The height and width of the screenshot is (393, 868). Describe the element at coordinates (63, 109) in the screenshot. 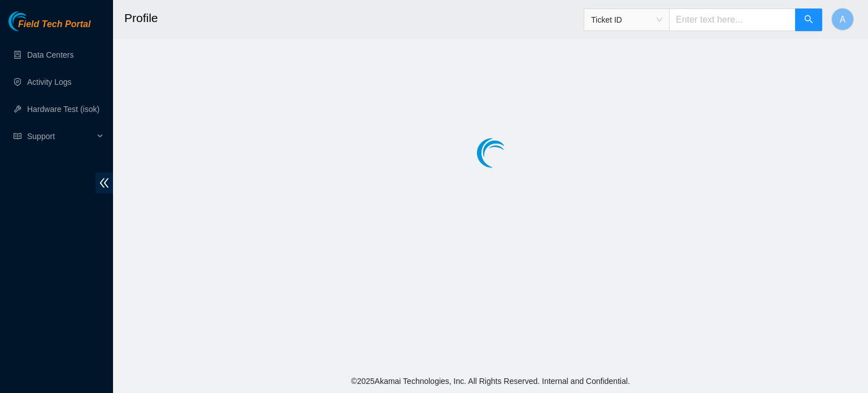

I see `a: Hardware Test (isok)` at that location.